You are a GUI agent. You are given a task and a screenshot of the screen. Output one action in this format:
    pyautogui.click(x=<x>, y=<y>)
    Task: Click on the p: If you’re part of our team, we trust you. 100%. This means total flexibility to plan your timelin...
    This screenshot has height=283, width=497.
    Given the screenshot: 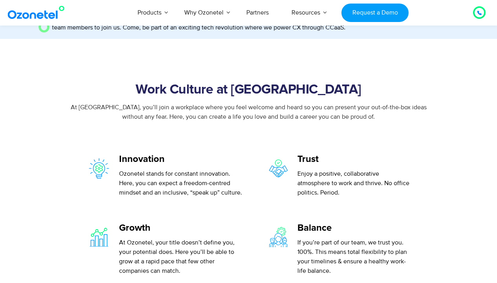 What is the action you would take?
    pyautogui.click(x=354, y=256)
    